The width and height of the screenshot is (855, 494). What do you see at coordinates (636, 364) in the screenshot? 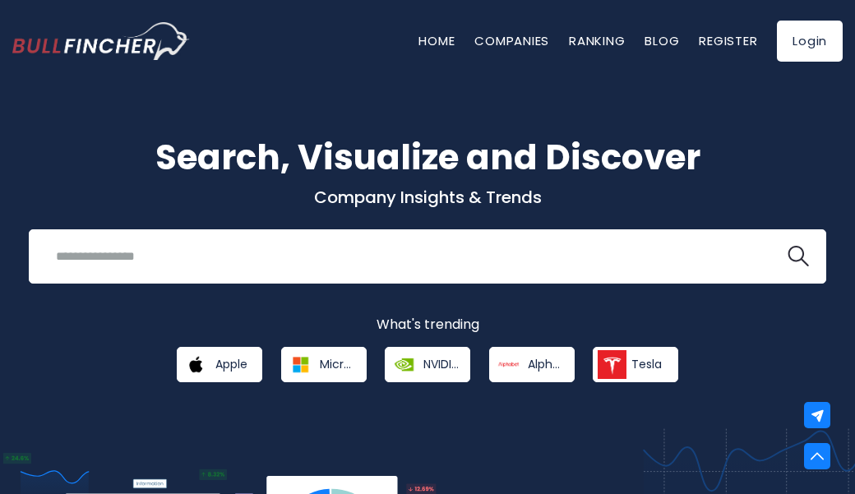
I see `a: Tesla` at bounding box center [636, 364].